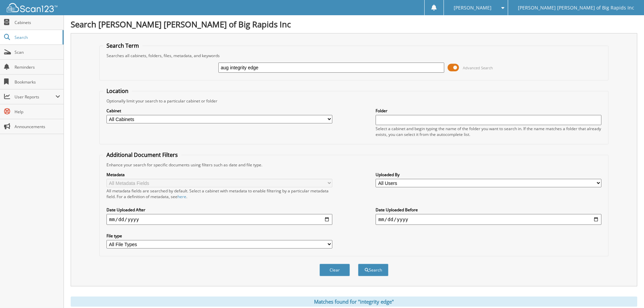  I want to click on legend: Additional Document Filters, so click(142, 155).